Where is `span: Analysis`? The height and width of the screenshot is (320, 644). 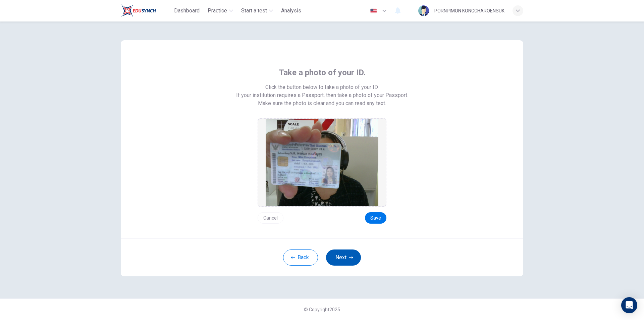
span: Analysis is located at coordinates (291, 11).